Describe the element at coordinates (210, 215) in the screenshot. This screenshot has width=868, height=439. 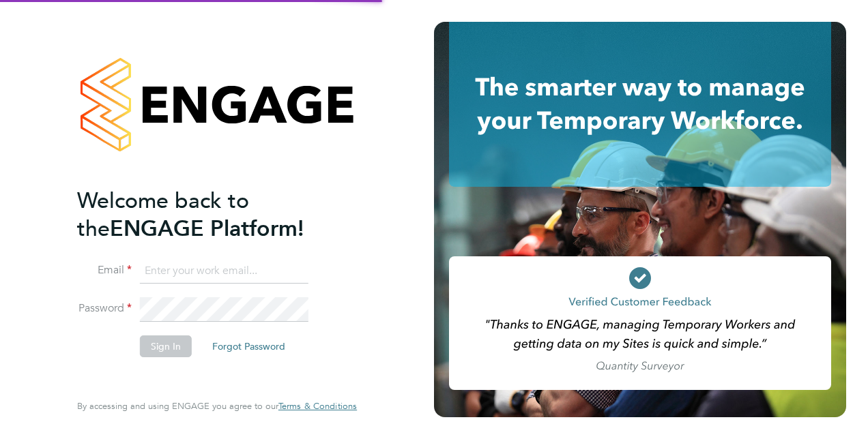
I see `h2: ENGAGE Platform!` at that location.